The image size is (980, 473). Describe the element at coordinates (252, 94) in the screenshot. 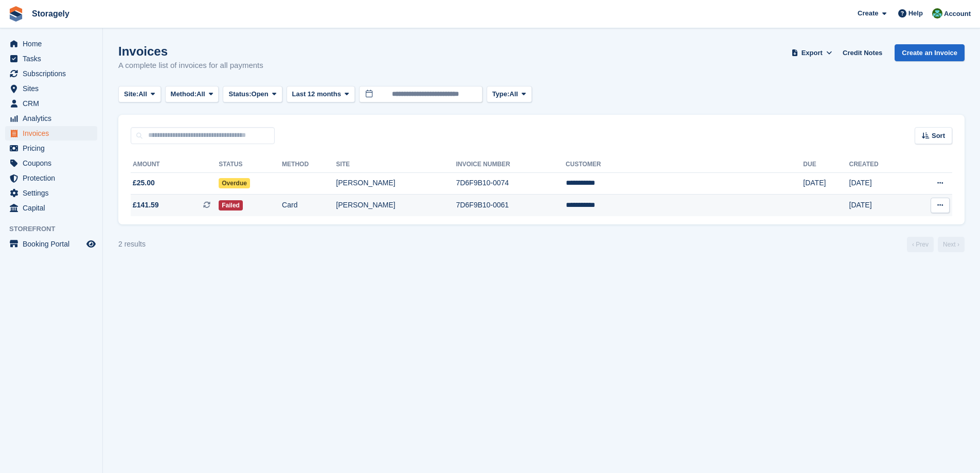

I see `button: Status: Open` at that location.